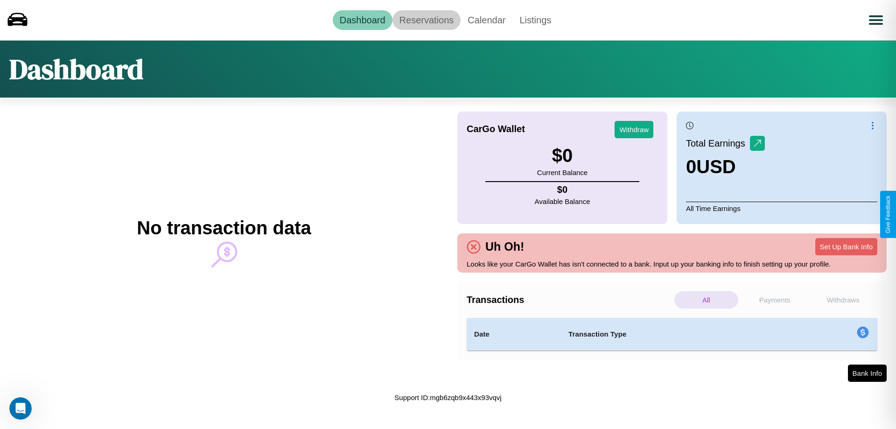 The height and width of the screenshot is (429, 896). I want to click on p: Looks like your CarGo Wallet has isn't connected to a bank. Input up your banking info to finish ..., so click(672, 264).